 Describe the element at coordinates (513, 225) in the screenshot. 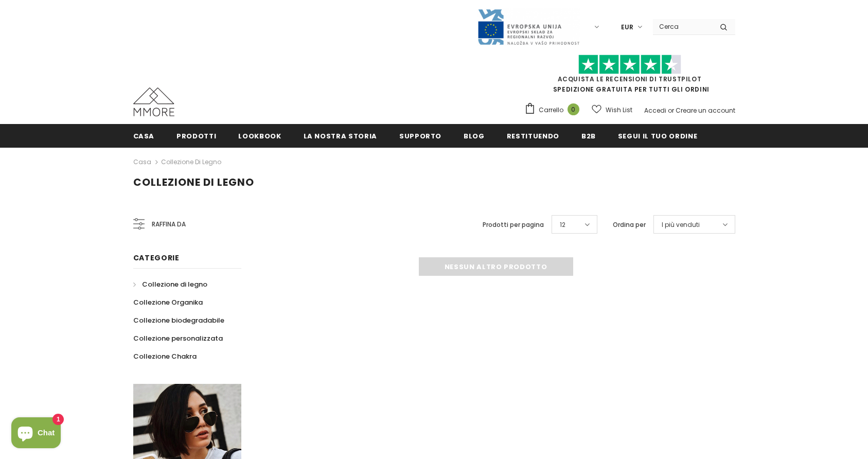

I see `label: Prodotti per pagina` at that location.